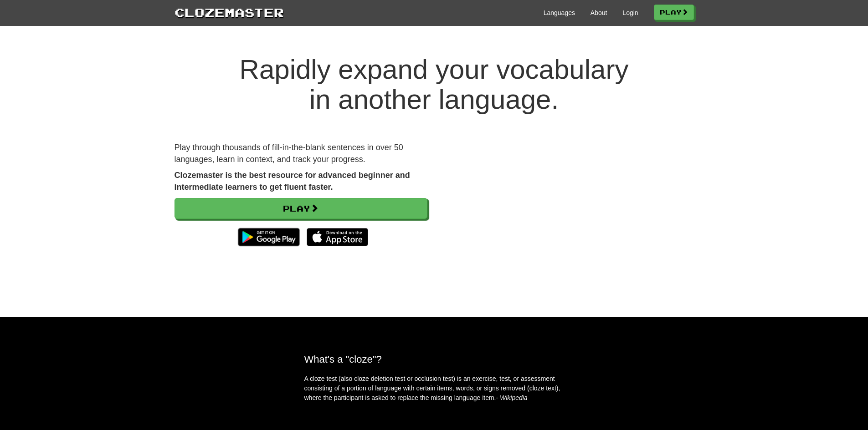 This screenshot has height=430, width=868. Describe the element at coordinates (301, 154) in the screenshot. I see `p: Play through thousands of fill-in-the-blank sentences in over 50 languages, learn in context, and...` at that location.